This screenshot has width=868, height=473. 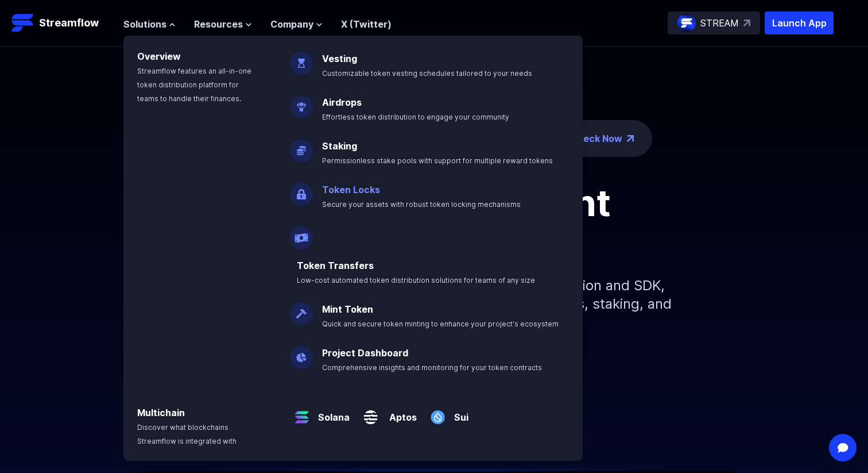 What do you see at coordinates (459, 413) in the screenshot?
I see `p: Sui` at bounding box center [459, 413].